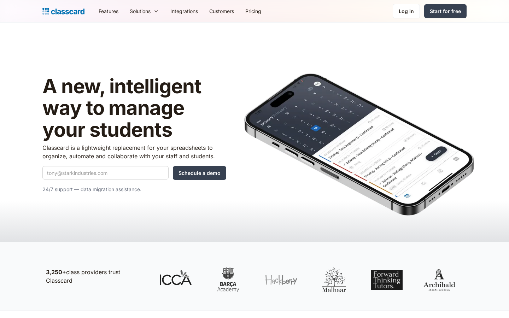  I want to click on a: Start for free, so click(445, 11).